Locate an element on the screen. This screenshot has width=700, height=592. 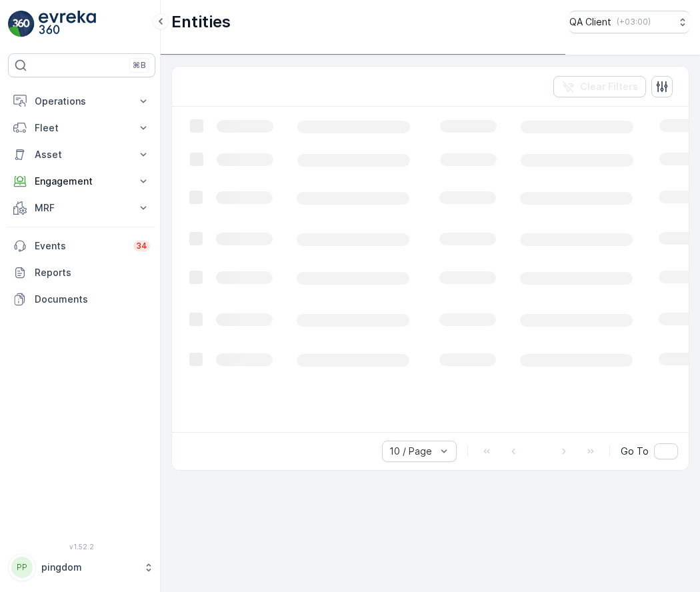
p: Entities is located at coordinates (200, 22).